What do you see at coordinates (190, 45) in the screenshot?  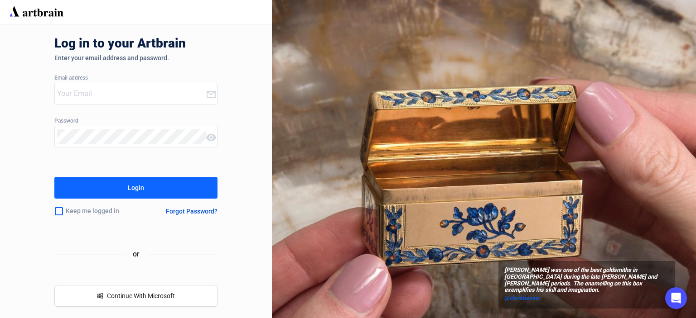 I see `div: Log in to your Artbrain` at bounding box center [190, 45].